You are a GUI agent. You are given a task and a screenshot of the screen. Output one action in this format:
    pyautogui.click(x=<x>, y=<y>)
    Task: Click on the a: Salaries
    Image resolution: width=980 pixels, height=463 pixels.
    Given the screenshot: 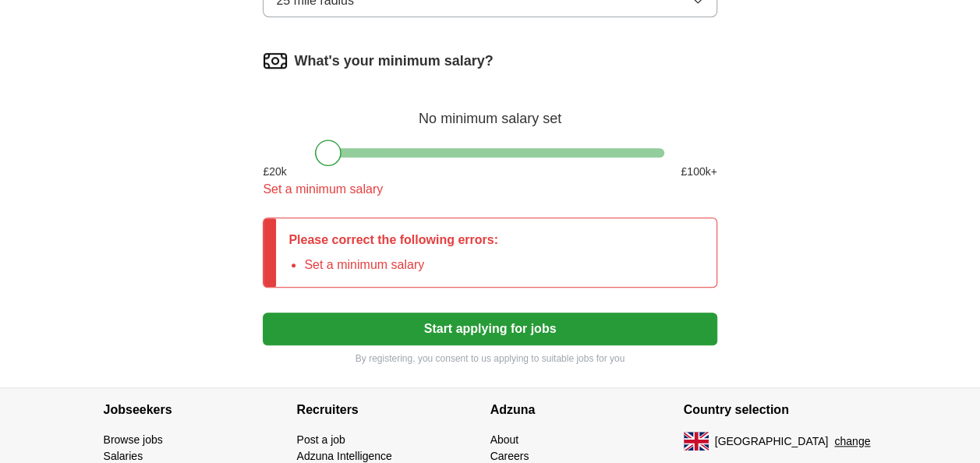 What is the action you would take?
    pyautogui.click(x=123, y=456)
    